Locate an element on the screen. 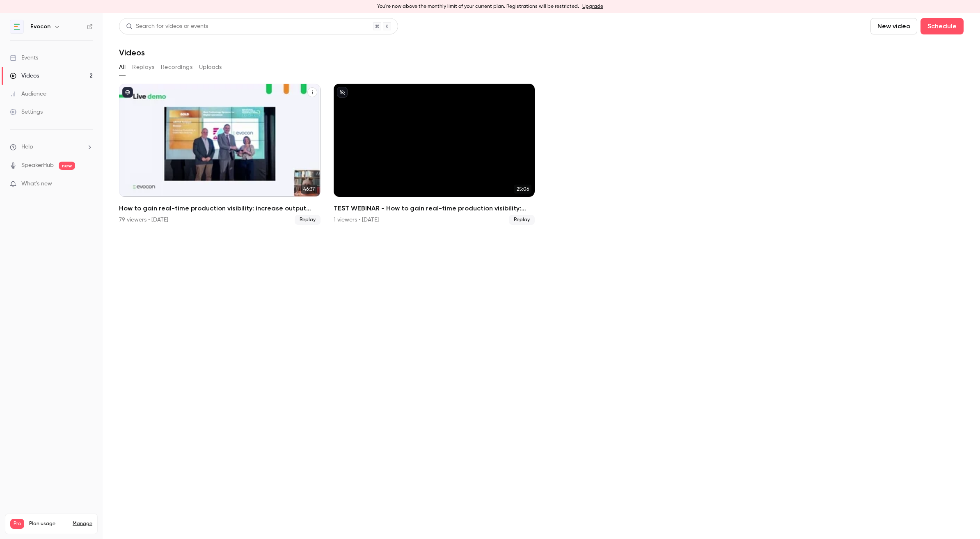  button: Schedule is located at coordinates (941, 27).